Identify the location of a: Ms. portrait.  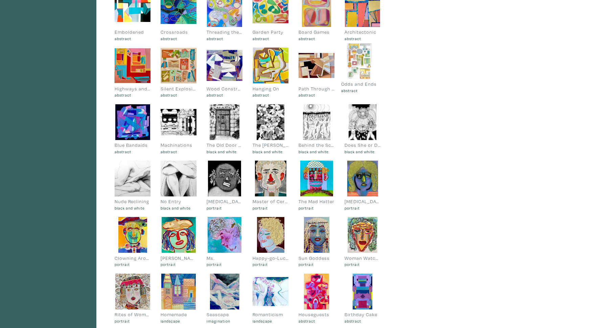
(224, 242).